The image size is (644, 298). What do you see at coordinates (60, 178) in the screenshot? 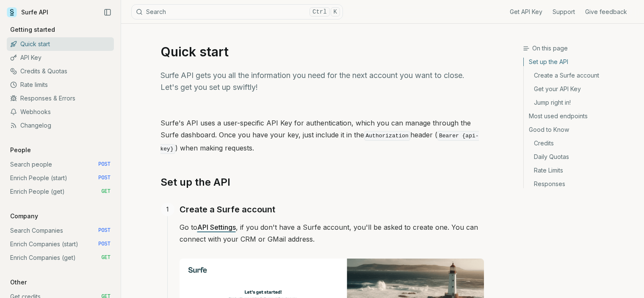
I see `a: Enrich People (start) POST` at bounding box center [60, 178].